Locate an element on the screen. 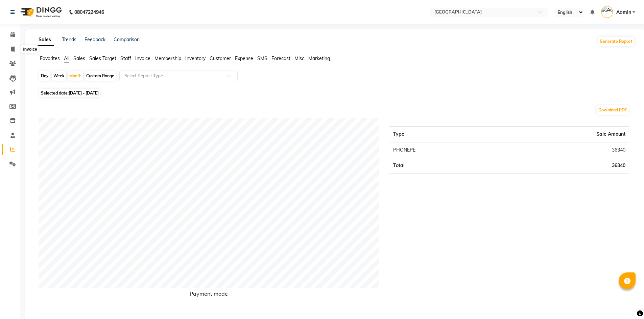  span: SMS is located at coordinates (262, 59).